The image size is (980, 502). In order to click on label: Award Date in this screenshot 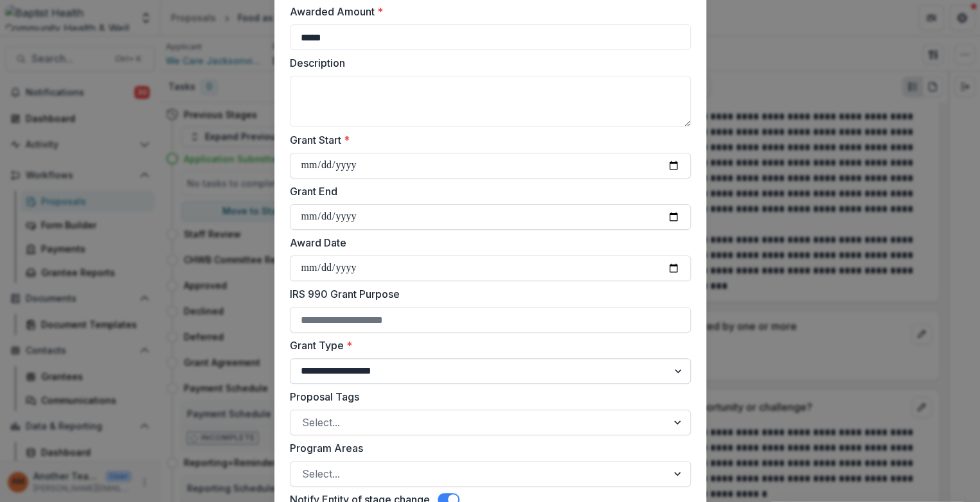, I will do `click(486, 243)`.